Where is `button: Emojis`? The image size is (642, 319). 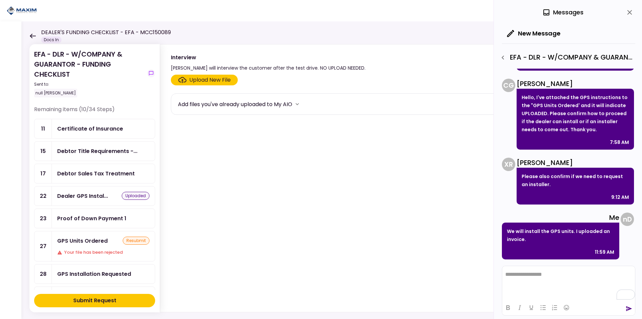 button: Emojis is located at coordinates (566, 307).